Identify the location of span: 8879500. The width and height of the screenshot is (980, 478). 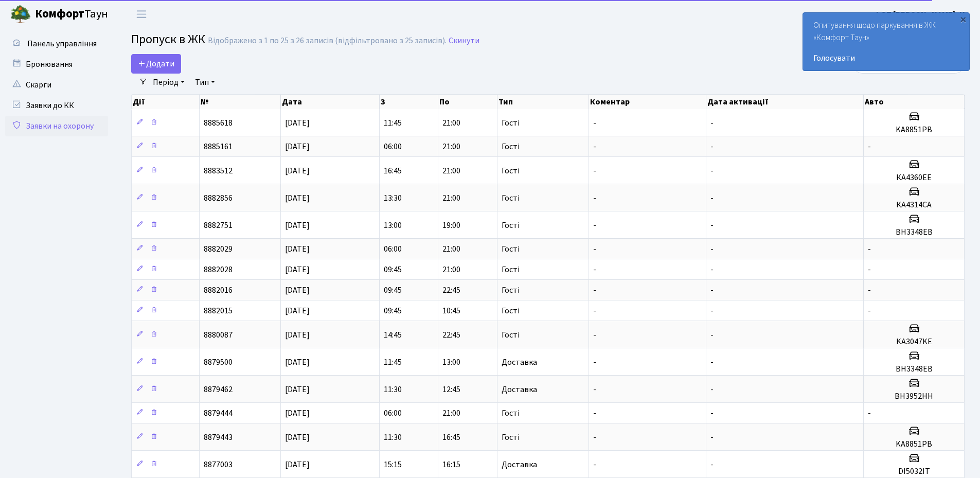
(218, 362).